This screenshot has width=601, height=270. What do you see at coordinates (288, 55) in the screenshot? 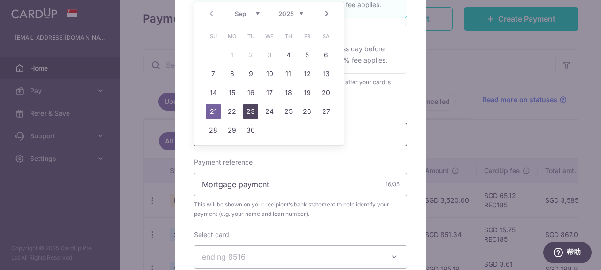
I see `a: 4` at bounding box center [288, 55].